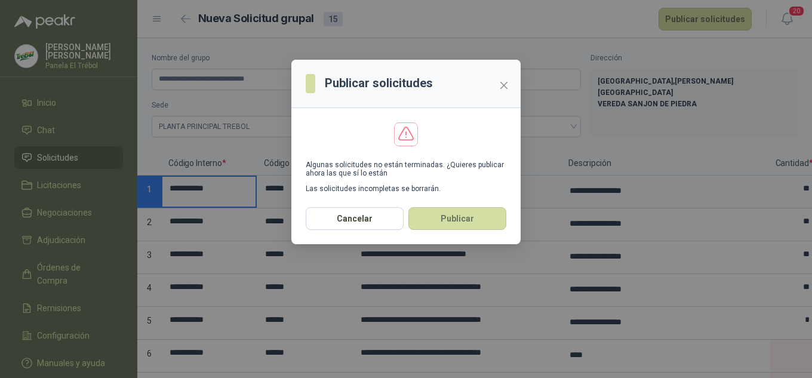 The width and height of the screenshot is (812, 378). Describe the element at coordinates (457, 219) in the screenshot. I see `button: Publicar` at that location.